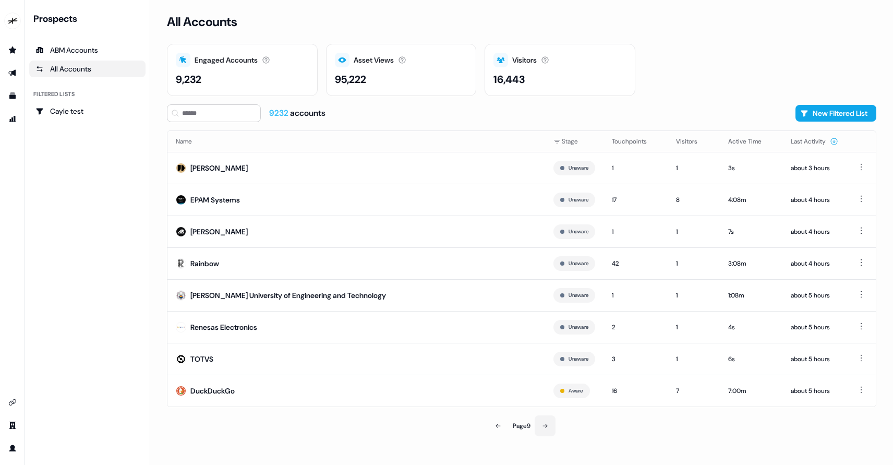 Image resolution: width=893 pixels, height=465 pixels. I want to click on button: Last Activity, so click(814, 141).